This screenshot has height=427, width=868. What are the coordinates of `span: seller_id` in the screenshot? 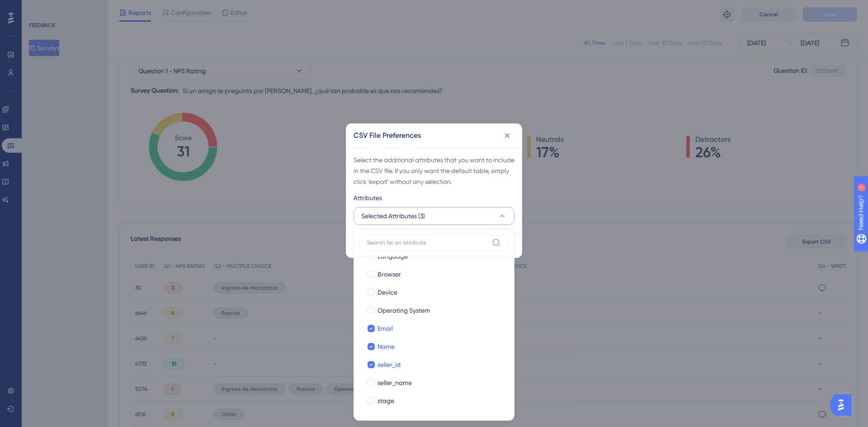 It's located at (389, 364).